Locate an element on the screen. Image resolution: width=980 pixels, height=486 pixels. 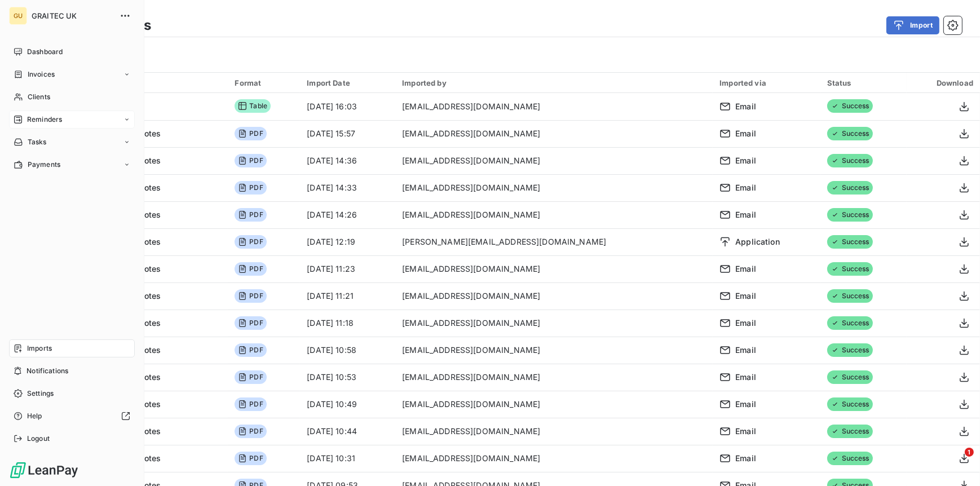
span: 1 is located at coordinates (969, 452).